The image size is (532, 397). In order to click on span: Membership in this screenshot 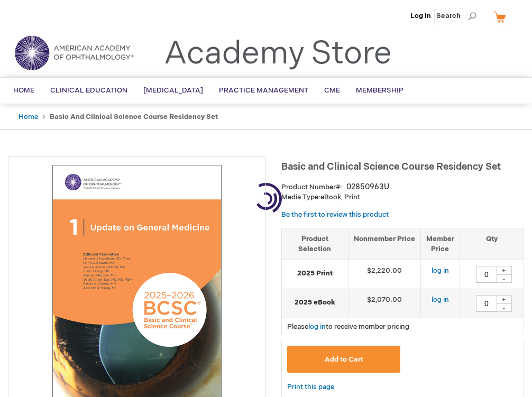, I will do `click(380, 91)`.